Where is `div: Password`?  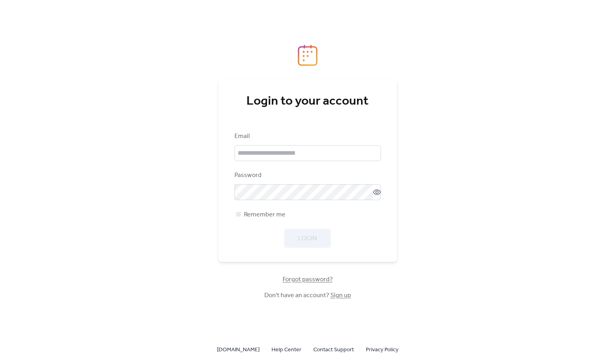 div: Password is located at coordinates (307, 175).